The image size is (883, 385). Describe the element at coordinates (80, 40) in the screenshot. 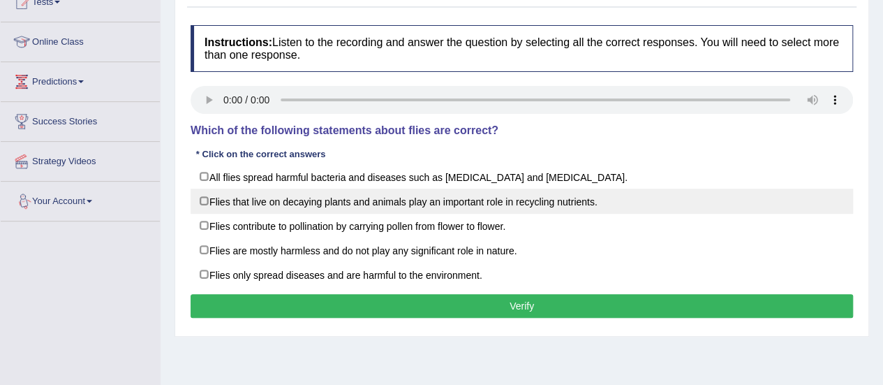

I see `a: Online Class` at that location.